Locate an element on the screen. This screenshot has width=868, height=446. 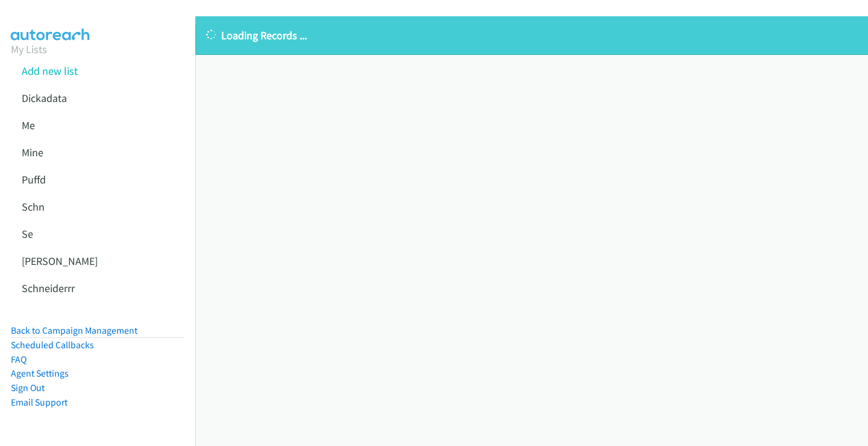
a: Me is located at coordinates (28, 125).